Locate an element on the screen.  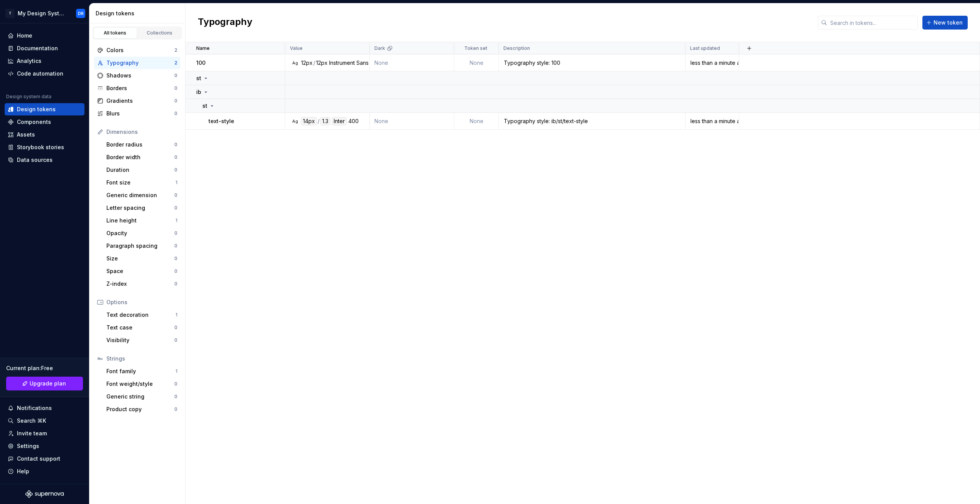
div: Code automation is located at coordinates (40, 73).